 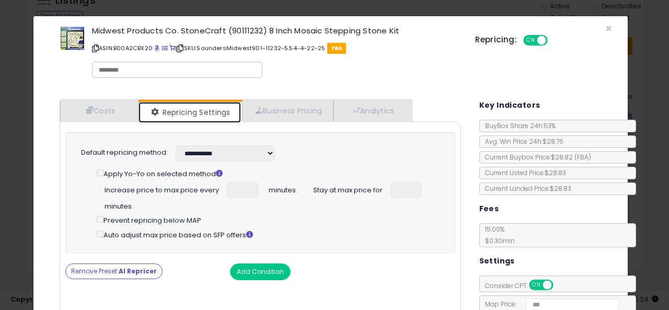 I want to click on h3: Midwest Products Co. StoneCraft (90111232) 8 Inch Mosaic Stepping Stone Kit, so click(x=275, y=30).